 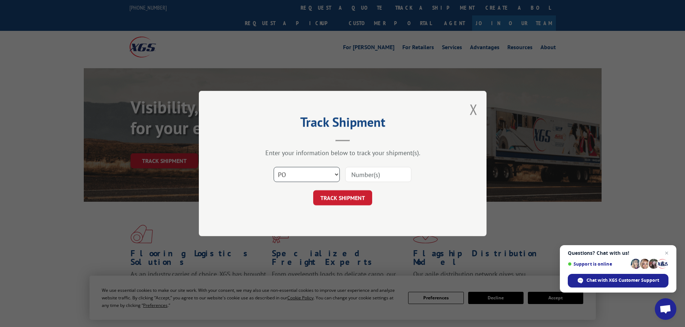 I want to click on span: Support is online, so click(x=598, y=264).